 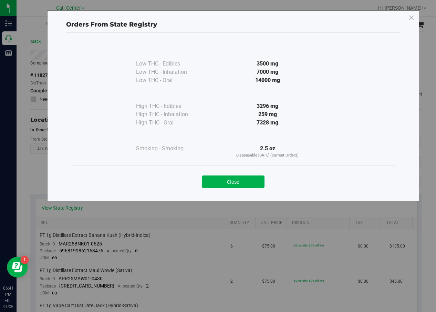 What do you see at coordinates (171, 123) in the screenshot?
I see `div: High THC - Oral` at bounding box center [171, 123].